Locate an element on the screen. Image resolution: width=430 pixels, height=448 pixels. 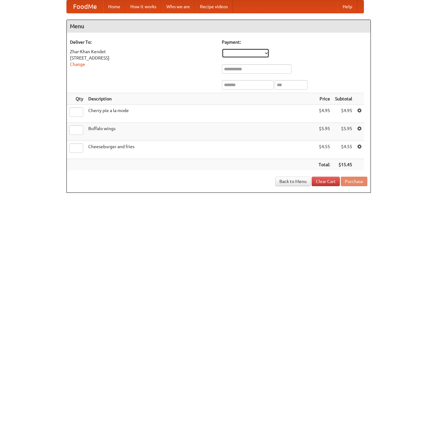
a: FoodMe is located at coordinates (85, 7).